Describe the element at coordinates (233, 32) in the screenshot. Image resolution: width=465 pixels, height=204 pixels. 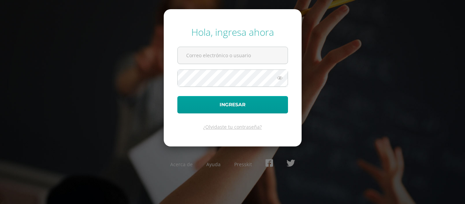
I see `div: Hola, ingresa ahora` at that location.